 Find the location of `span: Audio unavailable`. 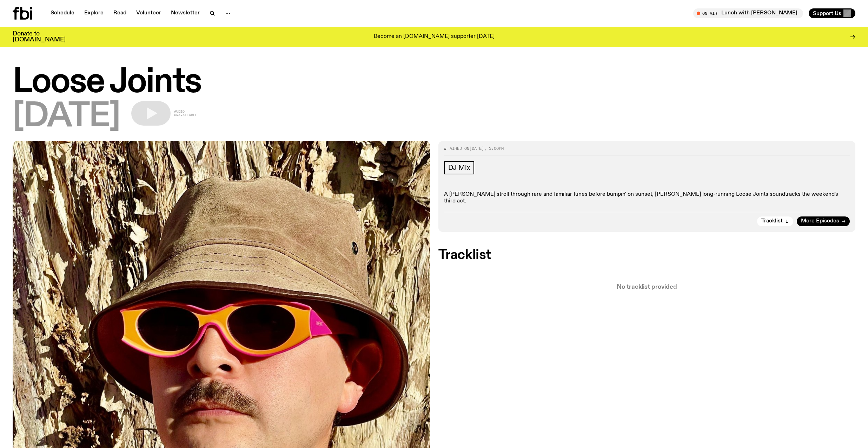

span: Audio unavailable is located at coordinates (186, 113).